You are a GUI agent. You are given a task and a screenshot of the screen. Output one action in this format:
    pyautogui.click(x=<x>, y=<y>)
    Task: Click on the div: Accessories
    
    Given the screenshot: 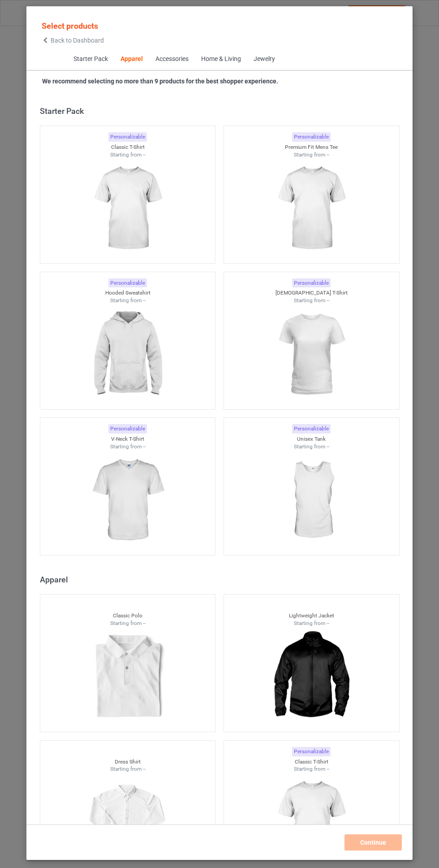 What is the action you would take?
    pyautogui.click(x=171, y=59)
    